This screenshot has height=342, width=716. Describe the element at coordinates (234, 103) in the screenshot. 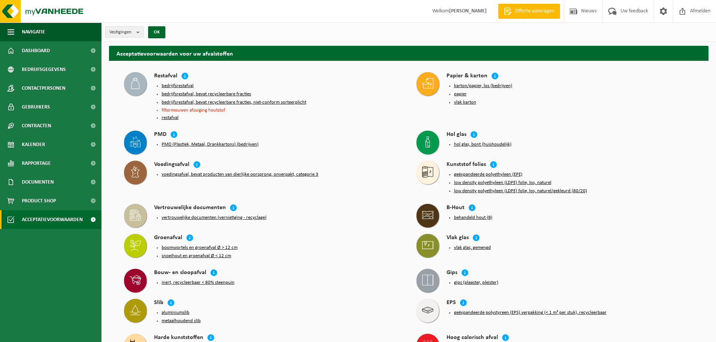

I see `button: bedrijfsrestafval, bevat recycleerbare fracties, niet-conform sorteerplicht` at that location.